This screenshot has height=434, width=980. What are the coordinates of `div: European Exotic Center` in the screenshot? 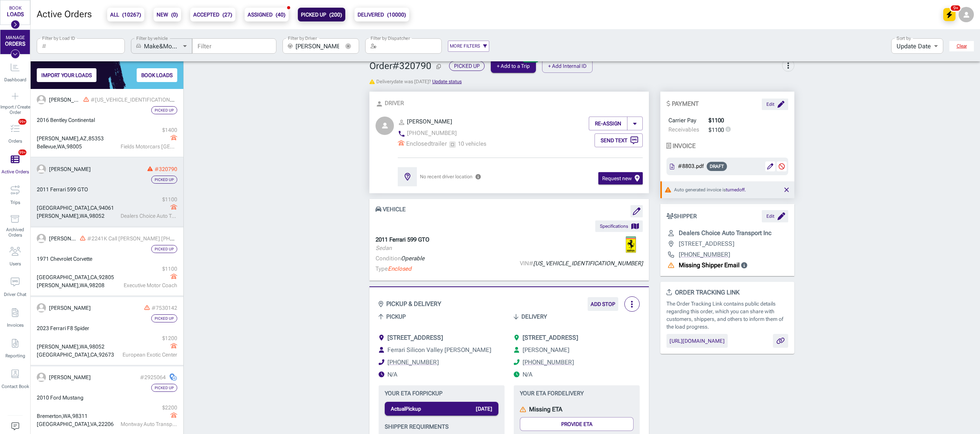 It's located at (149, 355).